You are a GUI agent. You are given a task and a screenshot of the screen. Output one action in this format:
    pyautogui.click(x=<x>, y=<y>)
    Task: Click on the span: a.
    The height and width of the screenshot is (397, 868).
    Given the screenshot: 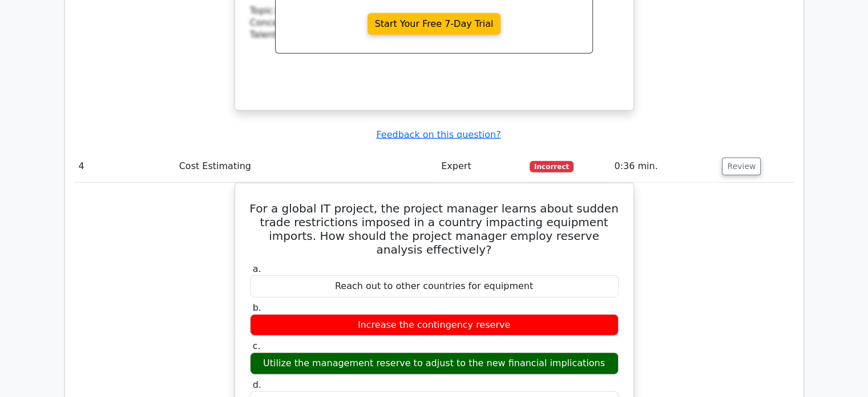 What is the action you would take?
    pyautogui.click(x=257, y=268)
    